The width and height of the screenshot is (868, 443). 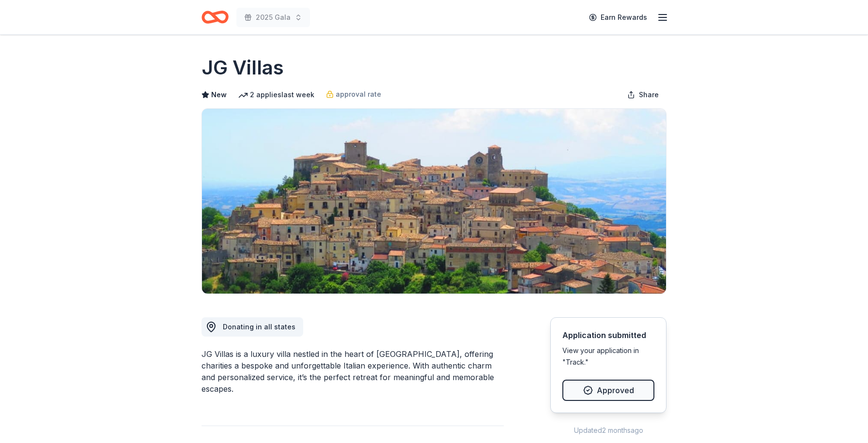 What do you see at coordinates (273, 18) in the screenshot?
I see `span: 2025 Gala` at bounding box center [273, 18].